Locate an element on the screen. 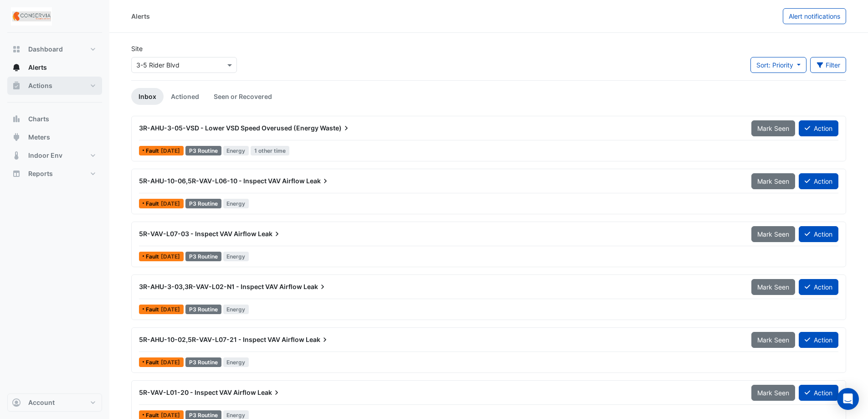  span: 5R-AHU-10-02,5R-VAV-L07-21 - Inspect VAV Airflow is located at coordinates (221, 339).